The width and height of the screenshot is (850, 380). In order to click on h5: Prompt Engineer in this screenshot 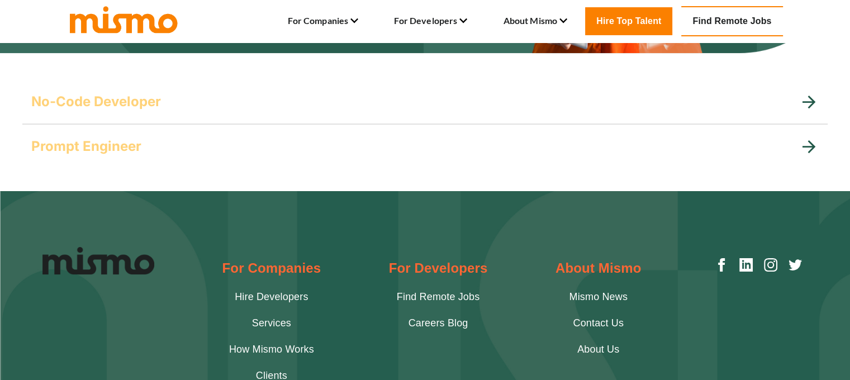, I will do `click(86, 146)`.